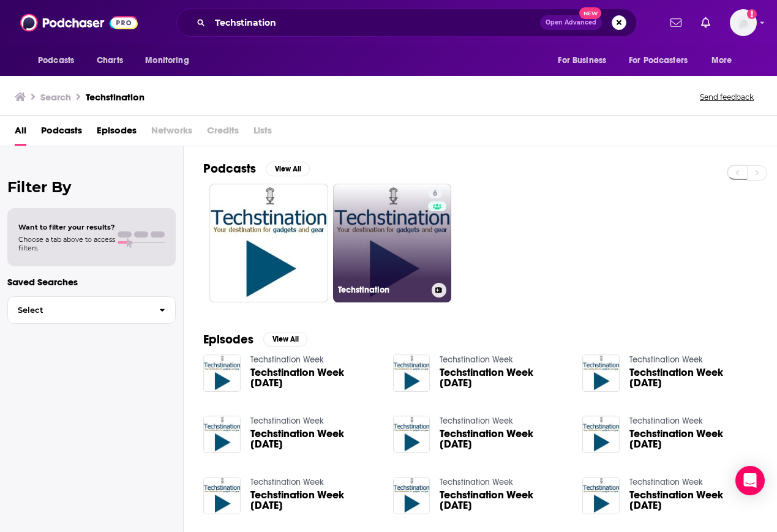  Describe the element at coordinates (230, 168) in the screenshot. I see `h2: Podcasts` at that location.